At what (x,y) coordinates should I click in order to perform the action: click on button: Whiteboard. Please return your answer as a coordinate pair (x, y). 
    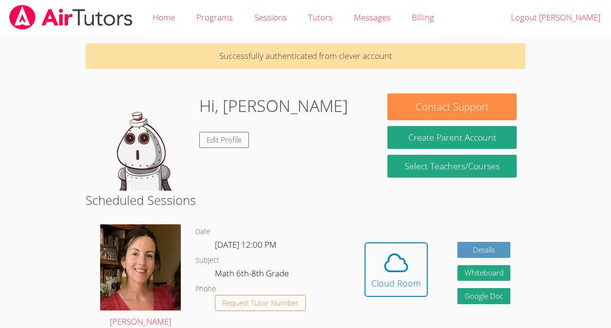
    Looking at the image, I should click on (484, 273).